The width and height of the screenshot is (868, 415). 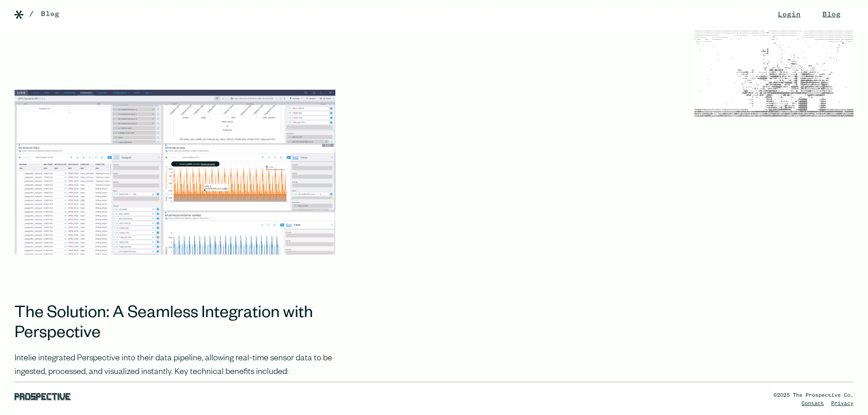 What do you see at coordinates (813, 396) in the screenshot?
I see `div: ©2025 The Prospective Co.` at bounding box center [813, 396].